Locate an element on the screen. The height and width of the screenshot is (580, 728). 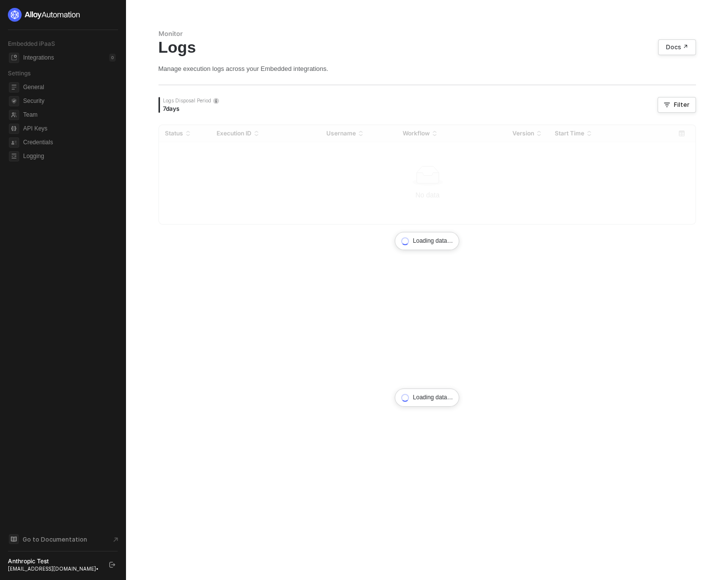
span: logout is located at coordinates (112, 565).